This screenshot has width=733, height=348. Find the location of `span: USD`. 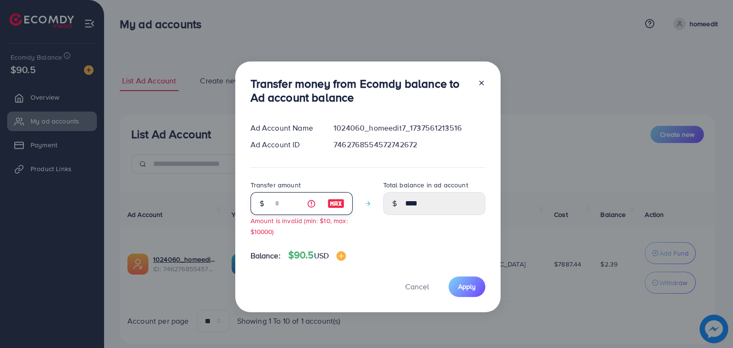

span: USD is located at coordinates (321, 256).